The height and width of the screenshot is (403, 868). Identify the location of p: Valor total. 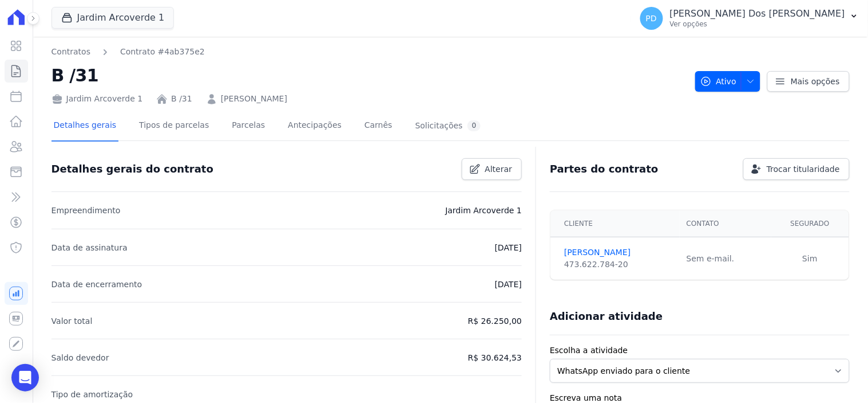
(72, 321).